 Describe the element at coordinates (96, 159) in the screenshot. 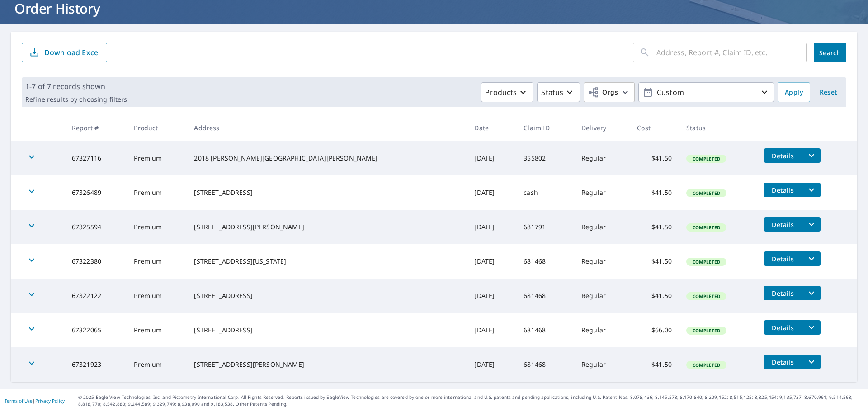

I see `td: 67327116` at that location.